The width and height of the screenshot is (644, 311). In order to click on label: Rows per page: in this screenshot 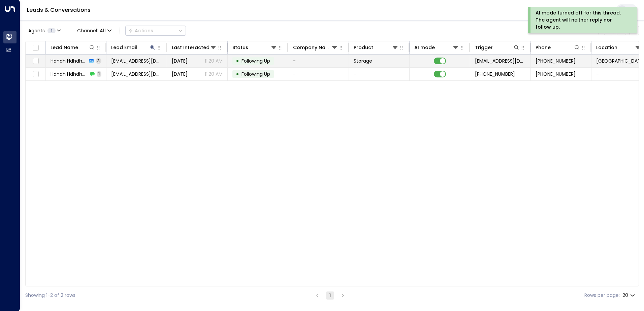, I will do `click(602, 295)`.